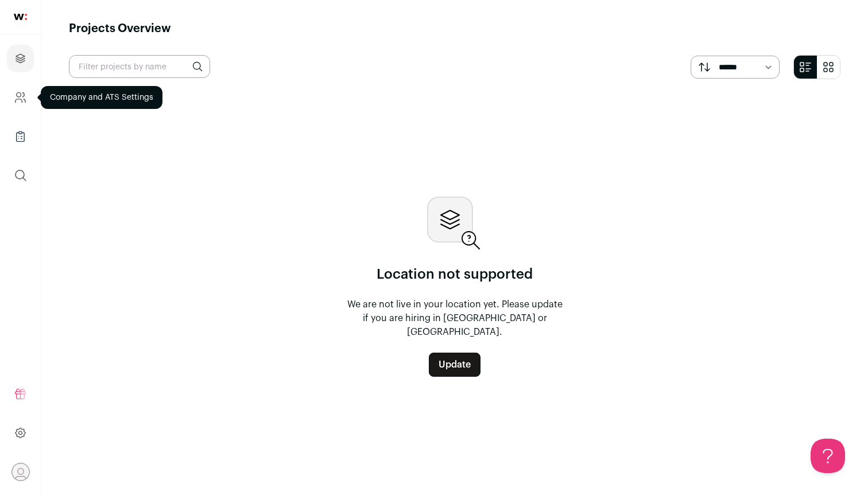 The width and height of the screenshot is (868, 496). What do you see at coordinates (20, 59) in the screenshot?
I see `a: Projects` at bounding box center [20, 59].